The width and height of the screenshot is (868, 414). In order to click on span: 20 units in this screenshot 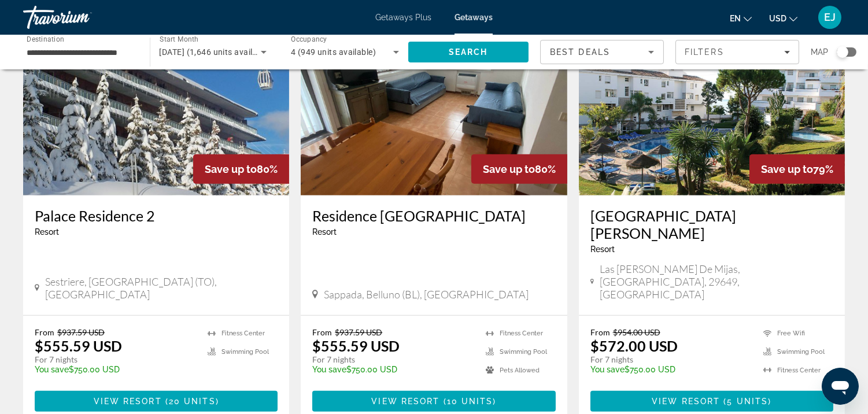, I will do `click(192, 401)`.